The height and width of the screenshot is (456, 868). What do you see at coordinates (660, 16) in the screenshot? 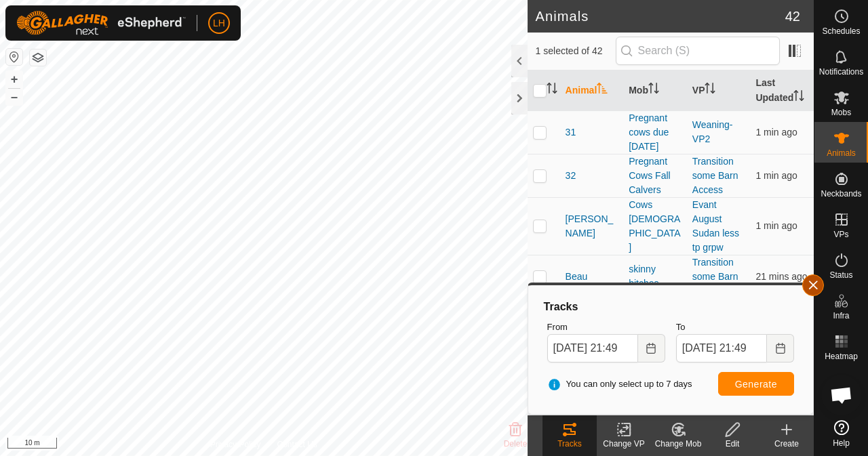
I see `h2: Animals` at bounding box center [660, 16].